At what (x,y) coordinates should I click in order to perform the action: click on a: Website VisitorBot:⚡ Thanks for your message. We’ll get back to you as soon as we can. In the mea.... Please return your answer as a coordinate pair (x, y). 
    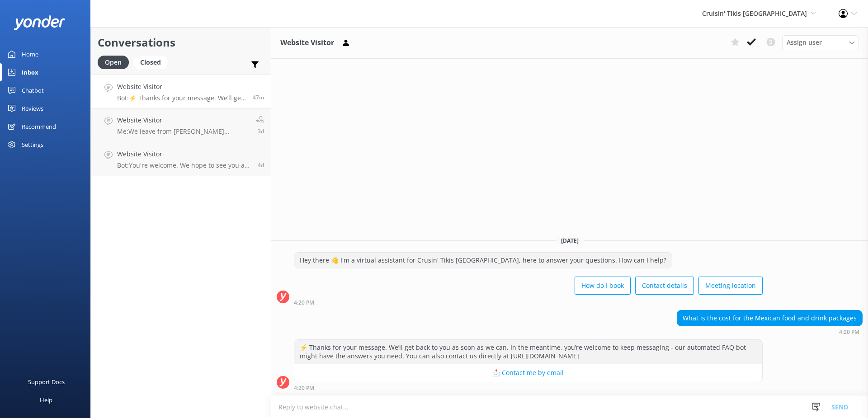
    Looking at the image, I should click on (181, 91).